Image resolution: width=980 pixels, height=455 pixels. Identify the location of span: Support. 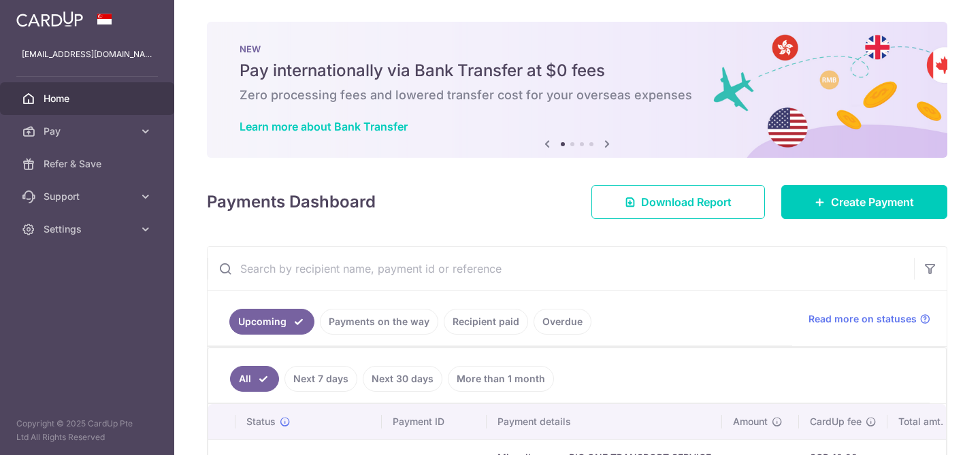
(88, 197).